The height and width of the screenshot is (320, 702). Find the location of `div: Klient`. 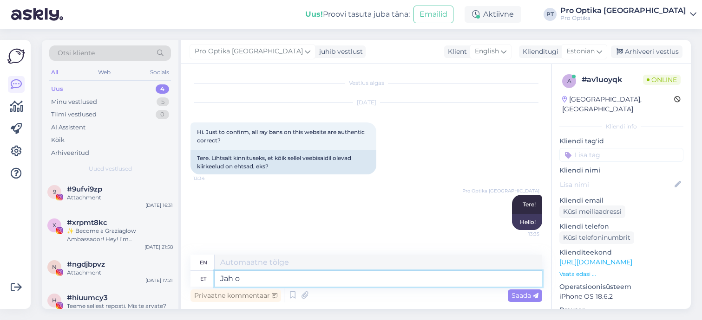

div: Klient is located at coordinates (455, 52).